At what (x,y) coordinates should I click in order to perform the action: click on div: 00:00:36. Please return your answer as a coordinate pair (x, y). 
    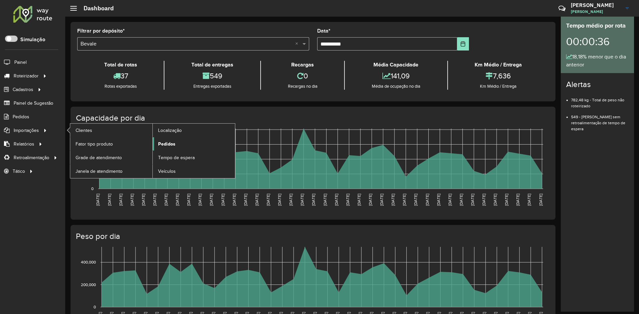
    Looking at the image, I should click on (597, 42).